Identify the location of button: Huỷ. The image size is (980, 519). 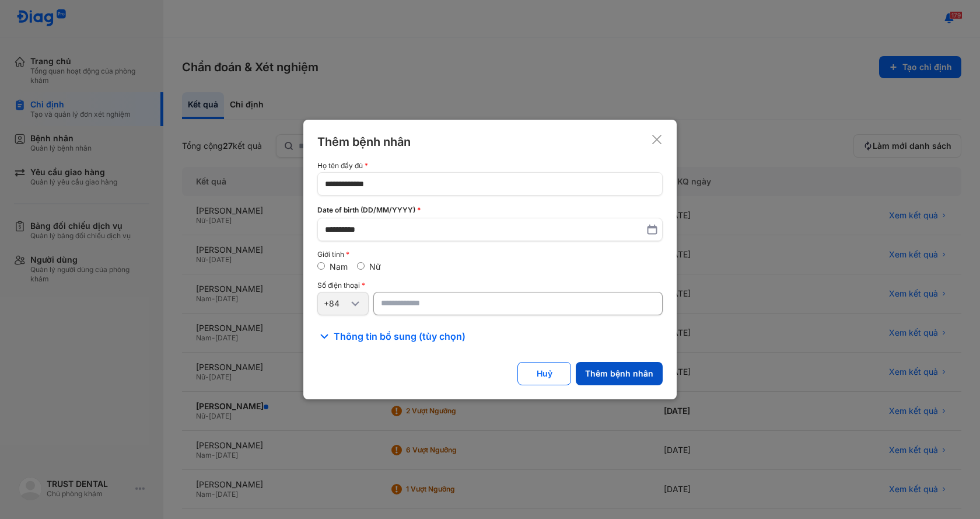
(544, 374).